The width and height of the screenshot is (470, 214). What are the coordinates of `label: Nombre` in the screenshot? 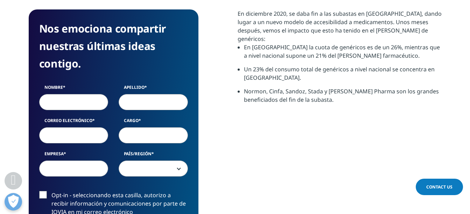 It's located at (74, 89).